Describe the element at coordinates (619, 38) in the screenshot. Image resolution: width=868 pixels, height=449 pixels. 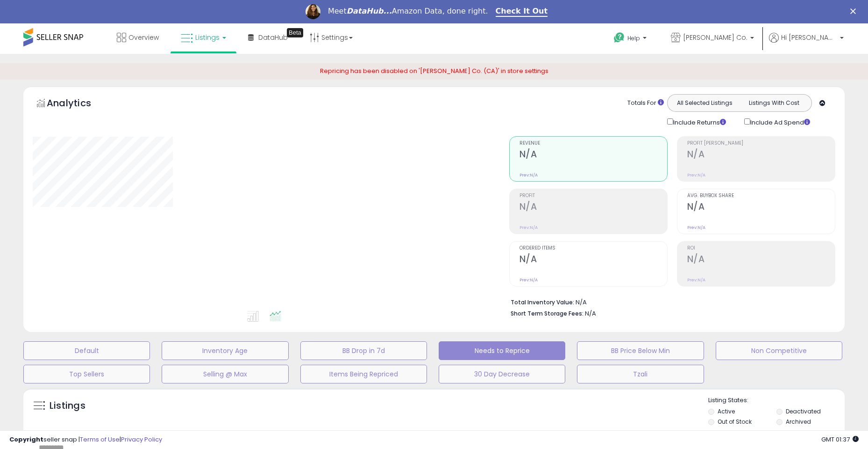
I see `i: Get Help` at that location.